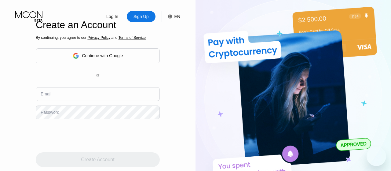  What do you see at coordinates (50, 112) in the screenshot?
I see `div: Password` at bounding box center [50, 112].